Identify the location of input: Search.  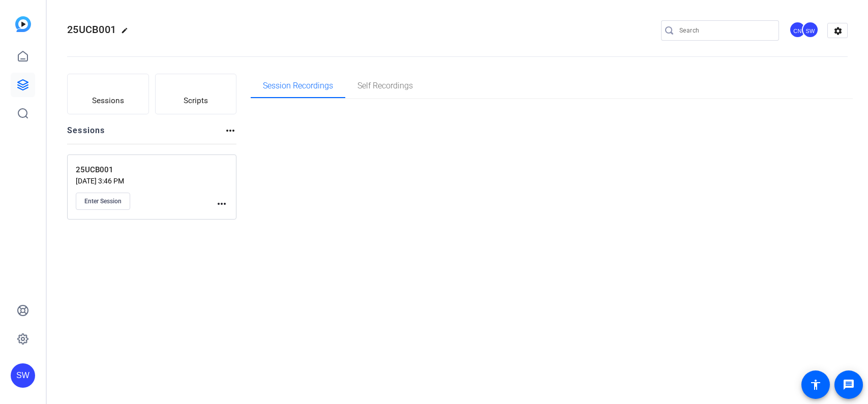
(725, 30).